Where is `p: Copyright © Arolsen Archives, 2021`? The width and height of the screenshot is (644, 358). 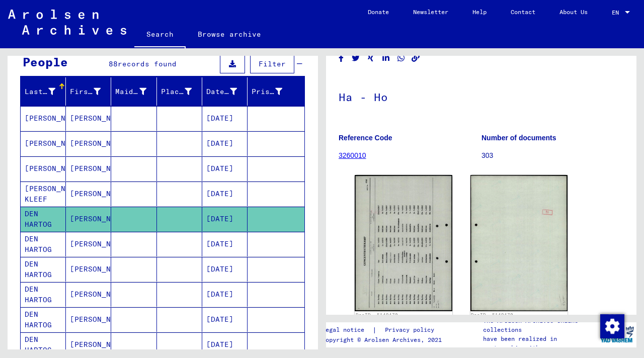
p: Copyright © Arolsen Archives, 2021 is located at coordinates (384, 339).